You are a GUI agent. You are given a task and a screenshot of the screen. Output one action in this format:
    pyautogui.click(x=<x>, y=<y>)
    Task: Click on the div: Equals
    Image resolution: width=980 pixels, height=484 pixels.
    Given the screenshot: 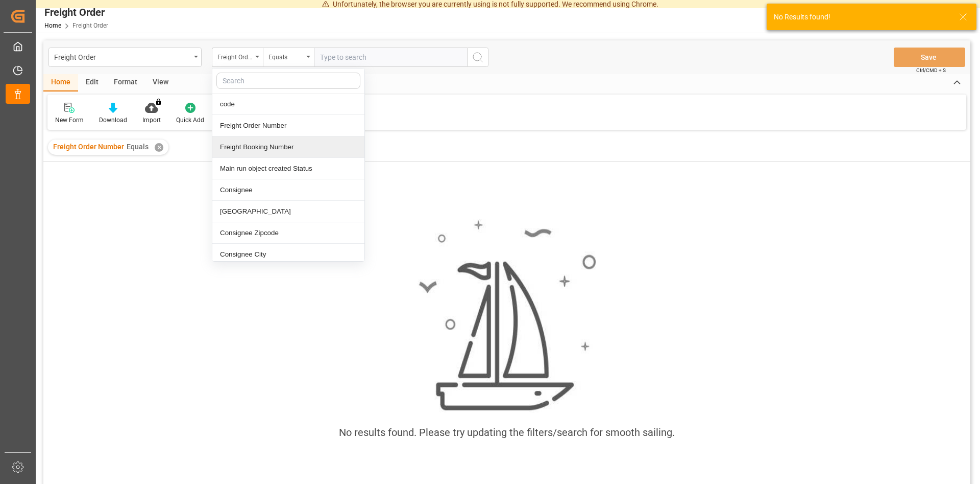 What is the action you would take?
    pyautogui.click(x=286, y=56)
    